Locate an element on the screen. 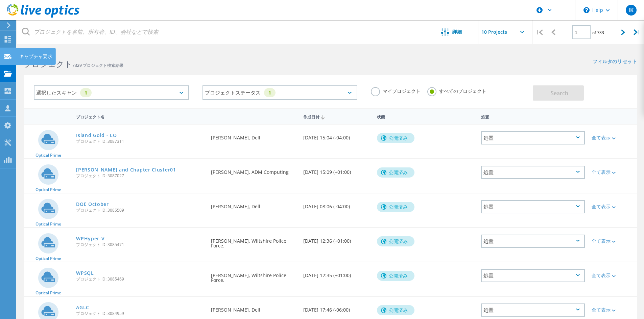 This screenshot has height=319, width=644. span: プロジェクト ID: 3085471 is located at coordinates (140, 245).